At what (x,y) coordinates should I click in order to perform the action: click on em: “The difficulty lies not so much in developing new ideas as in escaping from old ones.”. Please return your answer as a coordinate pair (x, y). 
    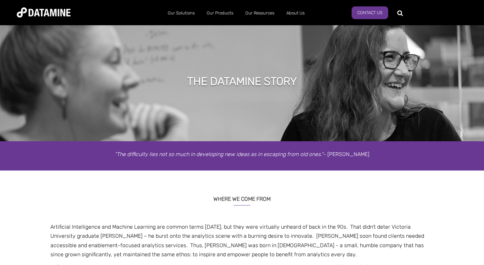
    Looking at the image, I should click on (219, 154).